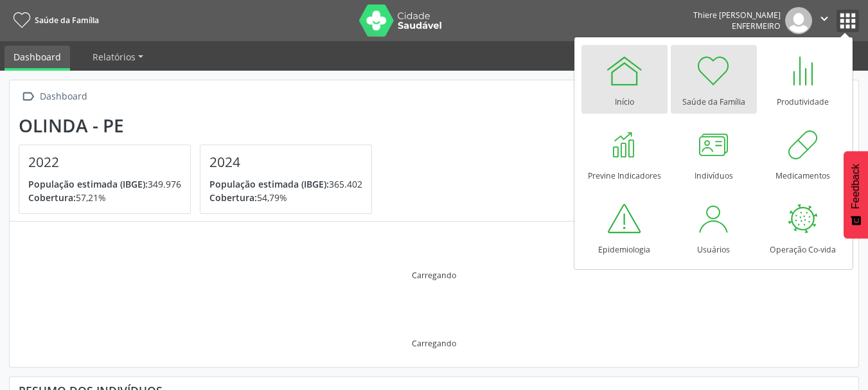 This screenshot has height=390, width=868. I want to click on a: Usuários, so click(714, 227).